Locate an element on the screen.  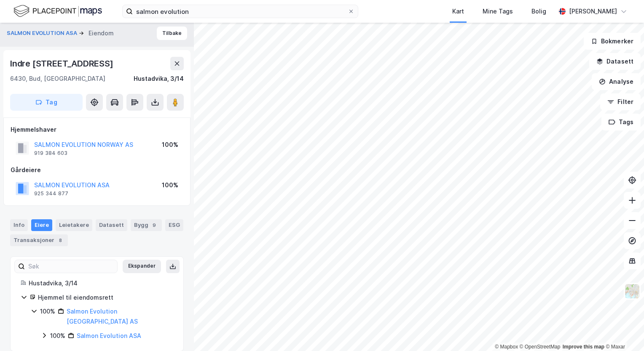
button: Analyse is located at coordinates (616, 82).